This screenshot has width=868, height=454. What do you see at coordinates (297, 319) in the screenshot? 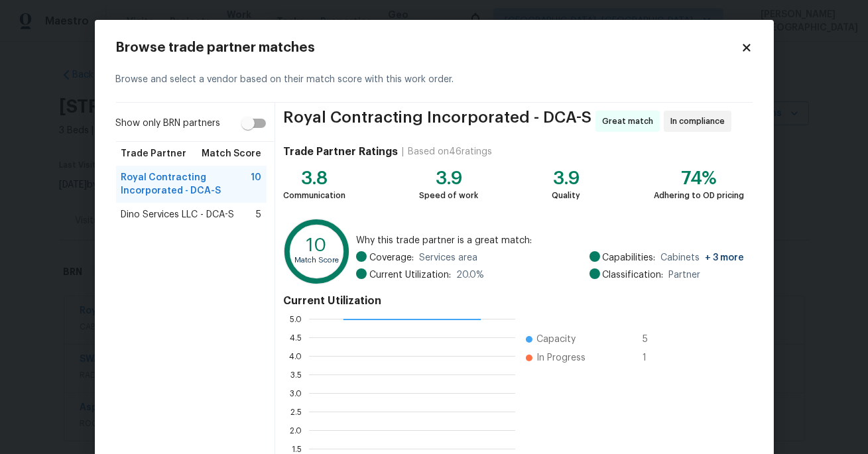
I see `text: 5.0` at bounding box center [297, 319].